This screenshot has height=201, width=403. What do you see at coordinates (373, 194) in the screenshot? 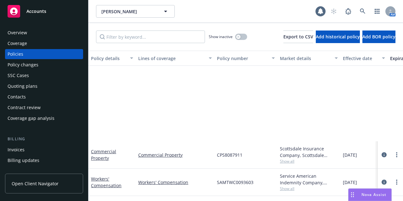
I see `span: Nova Assist` at bounding box center [373, 194].